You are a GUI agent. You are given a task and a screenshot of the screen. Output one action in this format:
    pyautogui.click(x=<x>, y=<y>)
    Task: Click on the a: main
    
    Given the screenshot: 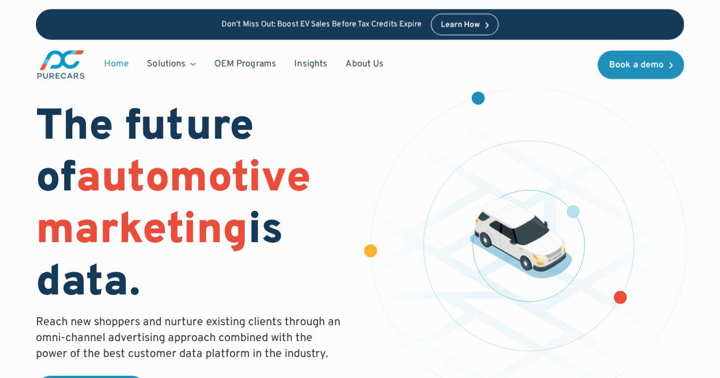 What is the action you would take?
    pyautogui.click(x=61, y=64)
    